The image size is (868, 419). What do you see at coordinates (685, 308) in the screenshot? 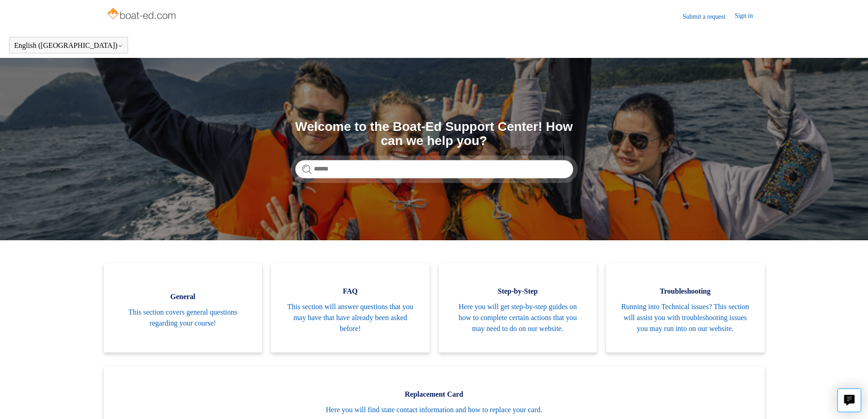
I see `a: Troubleshooting Running into Technical issues? This section will assist you with troubleshooting ...` at bounding box center [685, 308].